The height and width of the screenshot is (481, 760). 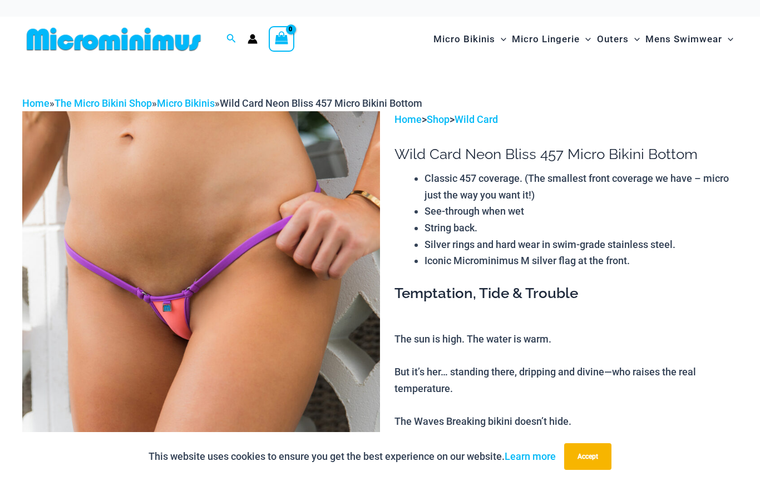 What do you see at coordinates (581, 228) in the screenshot?
I see `li: String back.` at bounding box center [581, 228].